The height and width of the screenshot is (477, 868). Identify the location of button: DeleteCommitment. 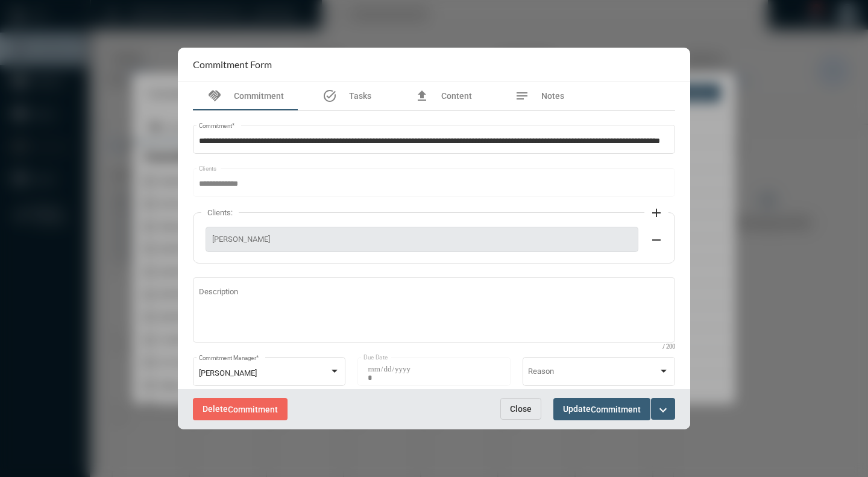
(240, 409).